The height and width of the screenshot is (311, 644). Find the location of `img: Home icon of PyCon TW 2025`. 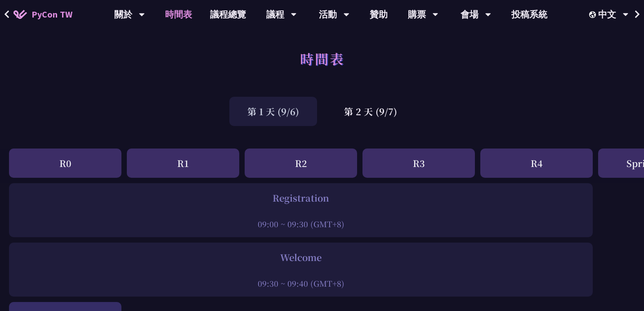

img: Home icon of PyCon TW 2025 is located at coordinates (21, 15).